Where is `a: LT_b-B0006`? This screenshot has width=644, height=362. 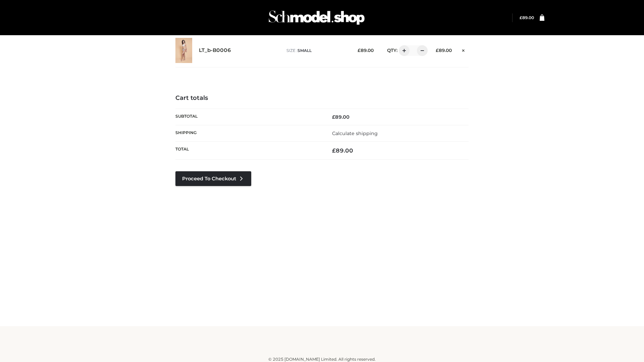 a: LT_b-B0006 is located at coordinates (215, 51).